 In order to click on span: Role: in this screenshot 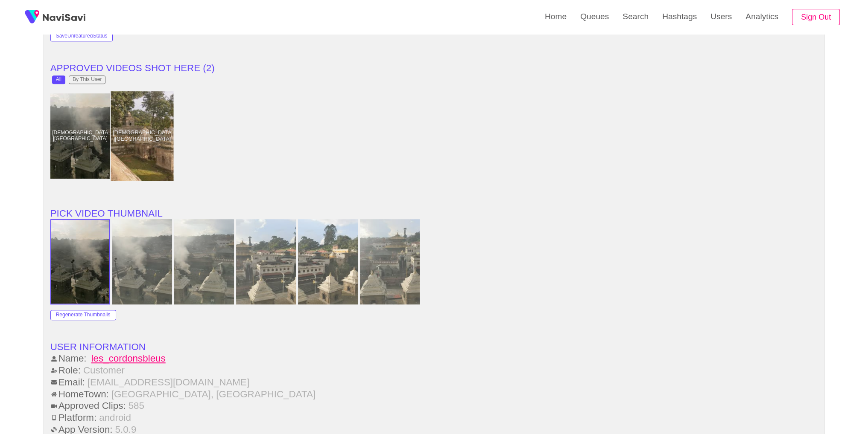, I will do `click(65, 370)`.